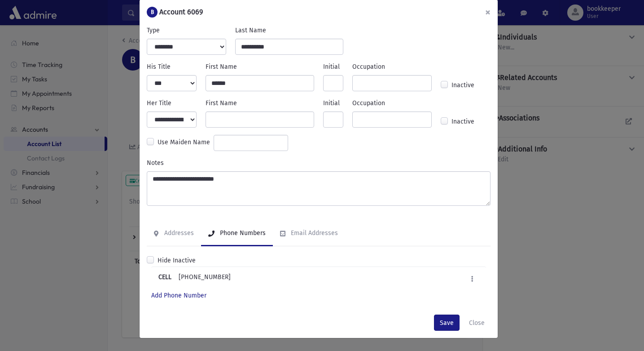 The height and width of the screenshot is (351, 644). What do you see at coordinates (237, 233) in the screenshot?
I see `a: Phone Numbers` at bounding box center [237, 233].